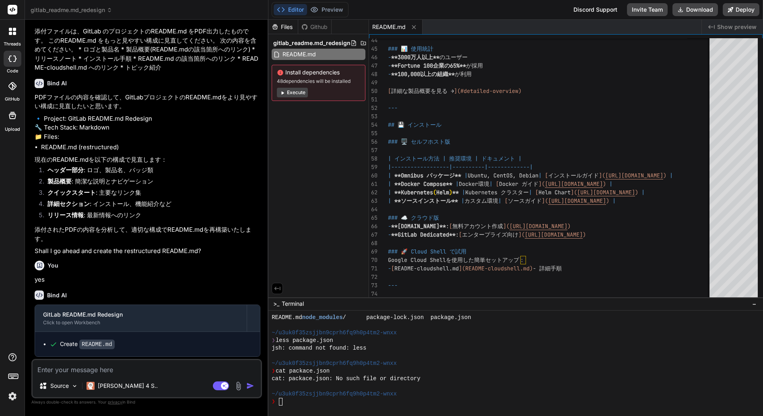 This screenshot has width=763, height=416. What do you see at coordinates (318, 81) in the screenshot?
I see `span: 48 dependencies will be installed` at bounding box center [318, 81].